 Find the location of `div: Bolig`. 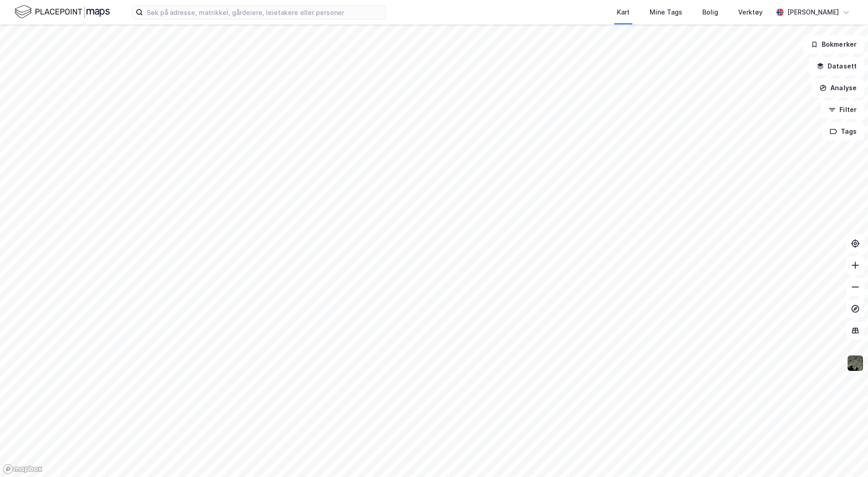

div: Bolig is located at coordinates (710, 12).